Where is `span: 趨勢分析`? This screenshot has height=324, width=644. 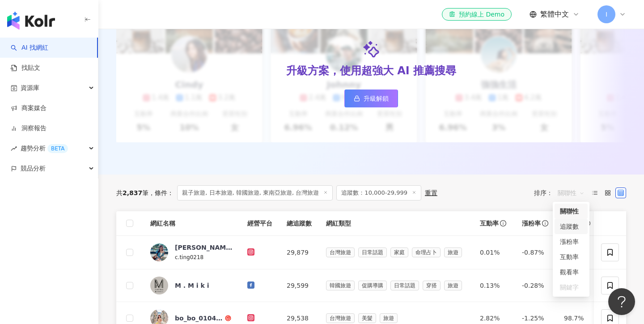 span: 趨勢分析 is located at coordinates (44, 148).